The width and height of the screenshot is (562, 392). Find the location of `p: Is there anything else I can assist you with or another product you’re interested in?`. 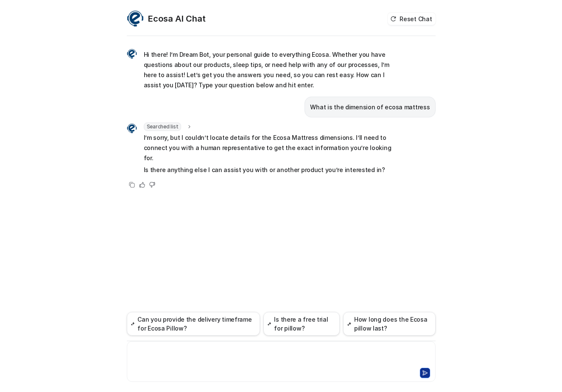

p: Is there anything else I can assist you with or another product you’re interested in? is located at coordinates (268, 170).